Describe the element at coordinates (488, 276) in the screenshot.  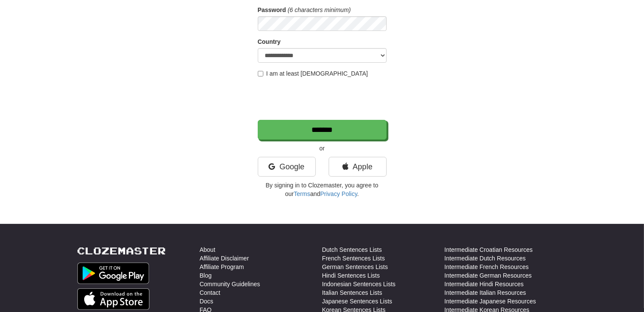
I see `a: Intermediate German Resources` at that location.